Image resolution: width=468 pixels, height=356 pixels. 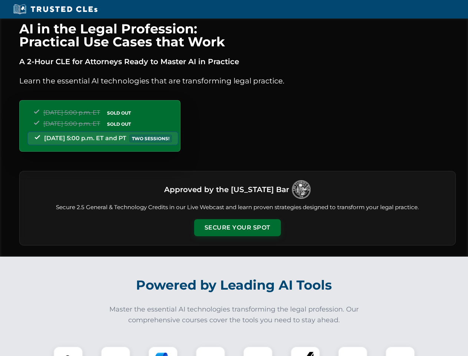 What do you see at coordinates (301, 189) in the screenshot?
I see `img: Logo` at bounding box center [301, 189].